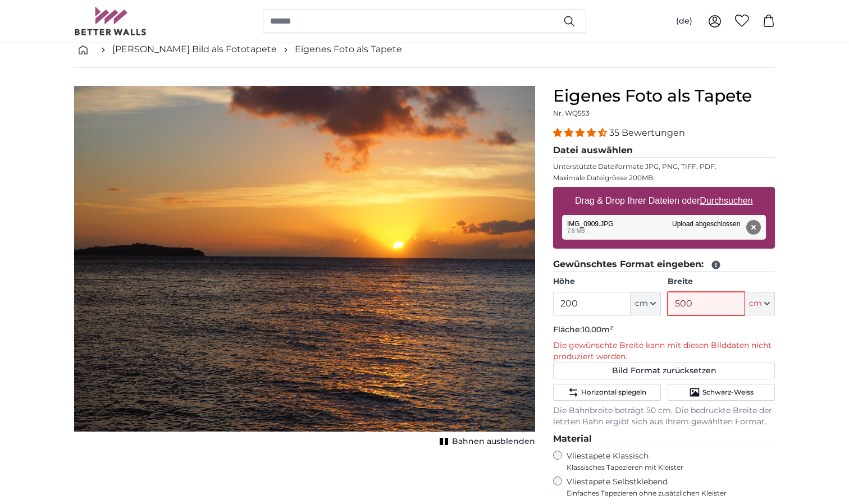 This screenshot has height=504, width=849. I want to click on span: Bahnen ausblenden, so click(494, 442).